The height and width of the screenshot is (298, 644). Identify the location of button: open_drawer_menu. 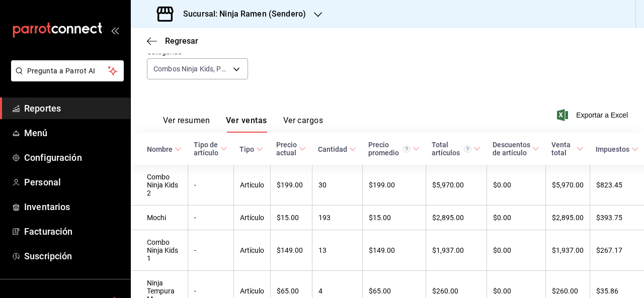
(115, 30).